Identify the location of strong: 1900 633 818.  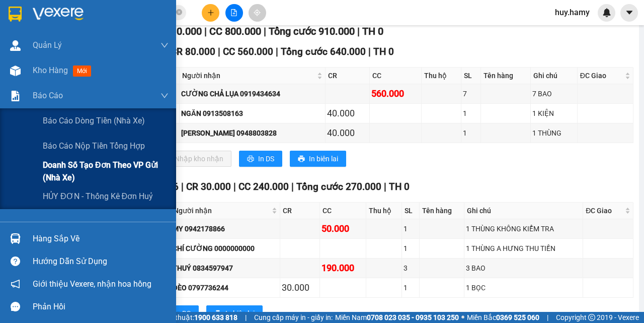
(216, 317).